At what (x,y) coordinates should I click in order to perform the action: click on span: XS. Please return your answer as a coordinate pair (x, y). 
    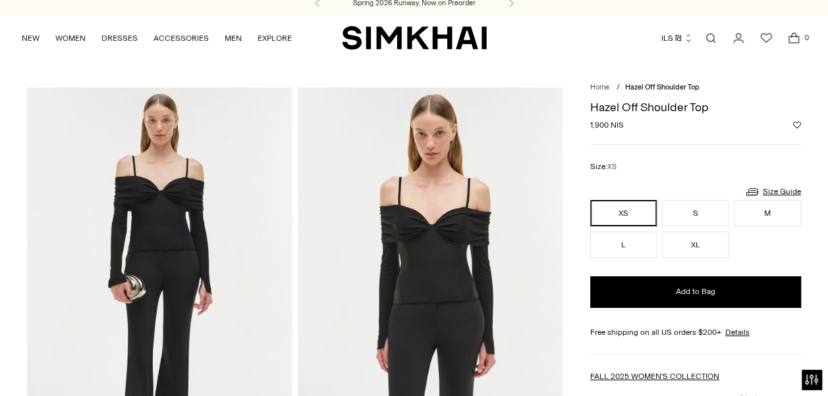
    Looking at the image, I should click on (612, 167).